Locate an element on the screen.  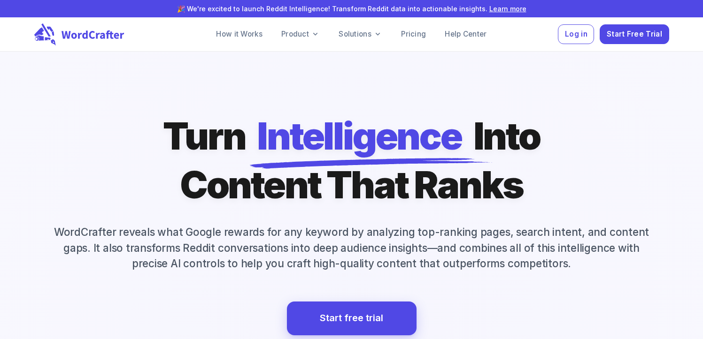
span: Start Free Trial is located at coordinates (634, 34).